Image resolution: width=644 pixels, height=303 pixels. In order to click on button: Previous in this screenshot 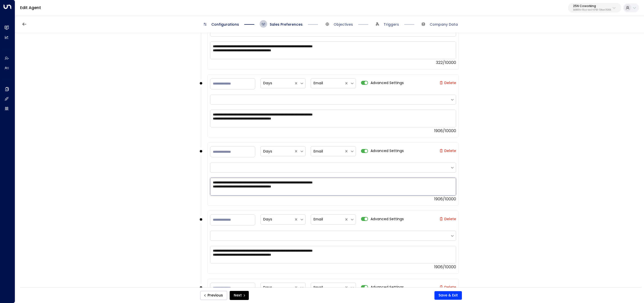, I will do `click(214, 296)`.